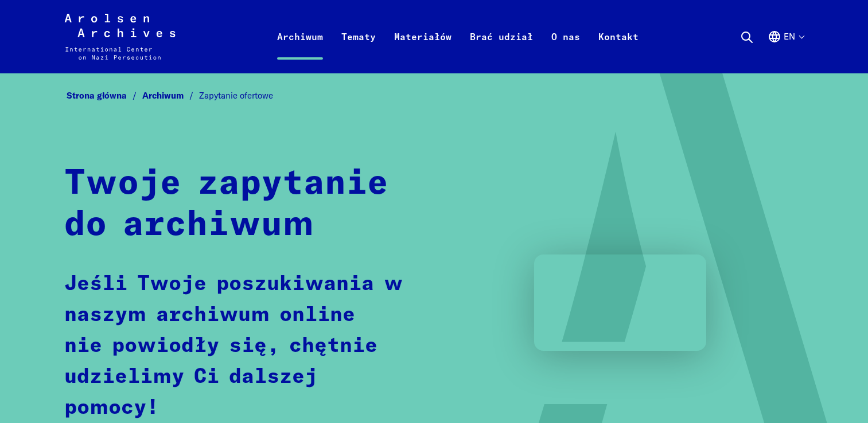 Image resolution: width=868 pixels, height=423 pixels. What do you see at coordinates (785, 50) in the screenshot?
I see `button: Angielski, wybór języka` at bounding box center [785, 50].